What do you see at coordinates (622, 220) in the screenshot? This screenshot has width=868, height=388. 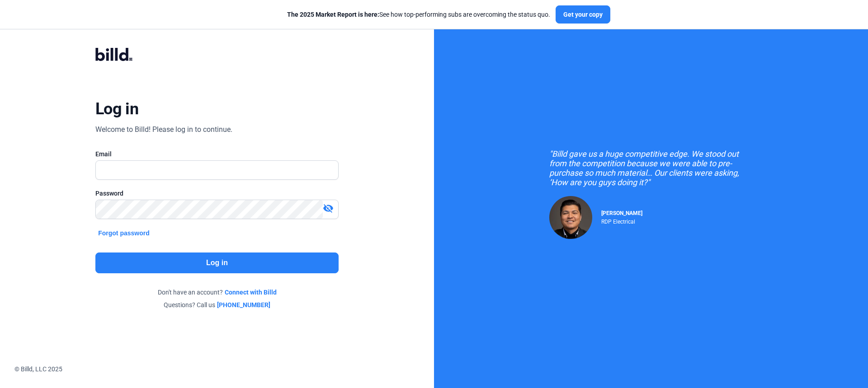 I see `div: RDP Electrical` at bounding box center [622, 220].